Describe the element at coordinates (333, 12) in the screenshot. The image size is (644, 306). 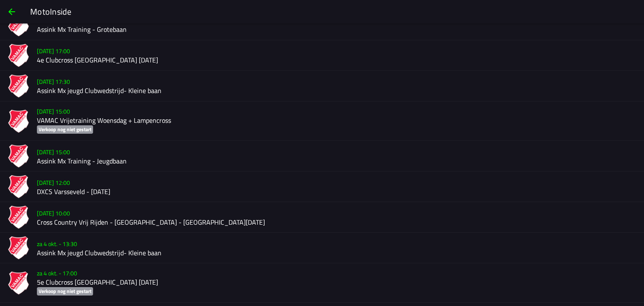
I see `ion-title: MotoInside` at that location.